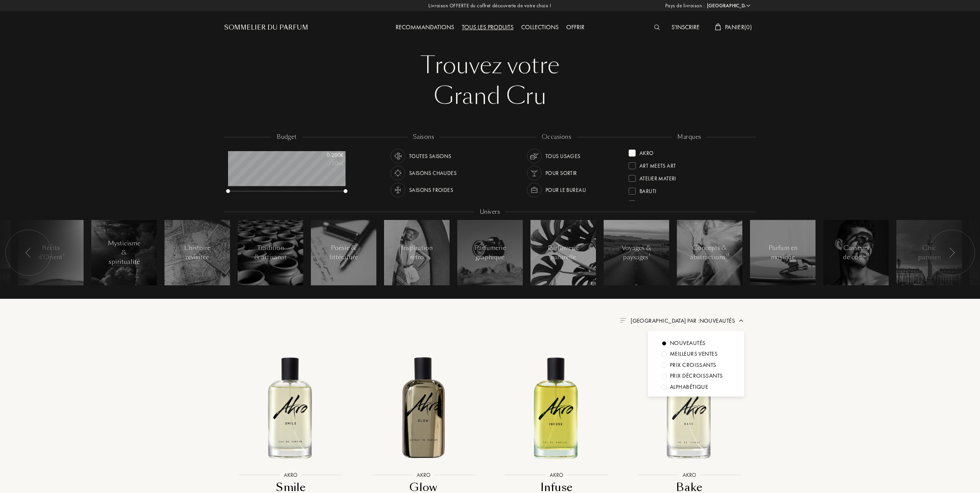  Describe the element at coordinates (650, 255) in the screenshot. I see `span: 1` at that location.